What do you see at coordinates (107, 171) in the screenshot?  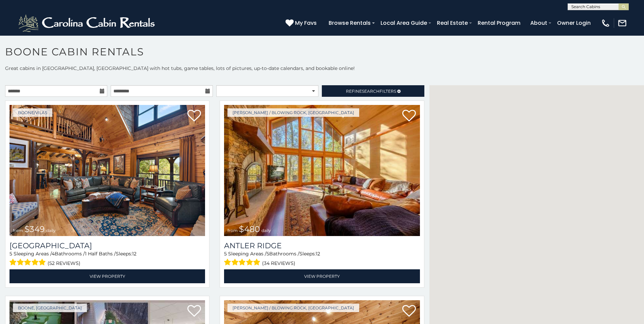 I see `img: Diamond Creek Lodge` at bounding box center [107, 171].